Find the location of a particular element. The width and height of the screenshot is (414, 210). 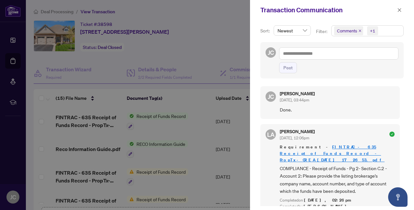

span: LA is located at coordinates (271, 134).